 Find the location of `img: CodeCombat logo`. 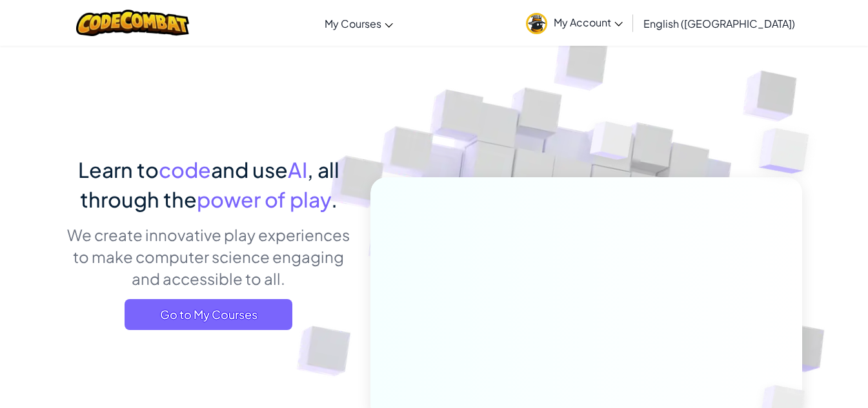

img: CodeCombat logo is located at coordinates (132, 22).